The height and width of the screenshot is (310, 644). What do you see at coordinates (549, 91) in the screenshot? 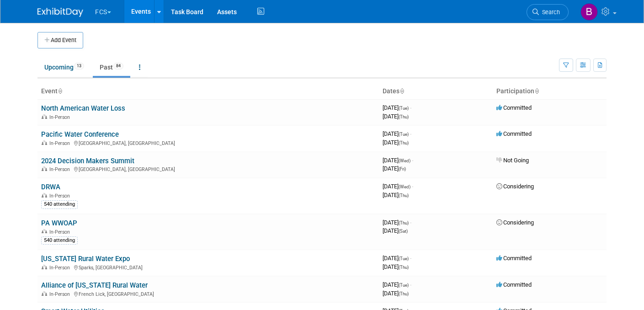
I see `th: Participation` at bounding box center [549, 91].